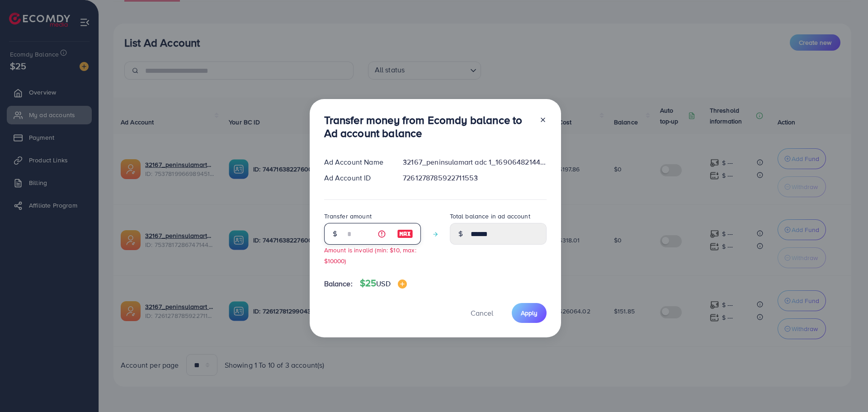 The image size is (868, 412). I want to click on span: Apply, so click(529, 313).